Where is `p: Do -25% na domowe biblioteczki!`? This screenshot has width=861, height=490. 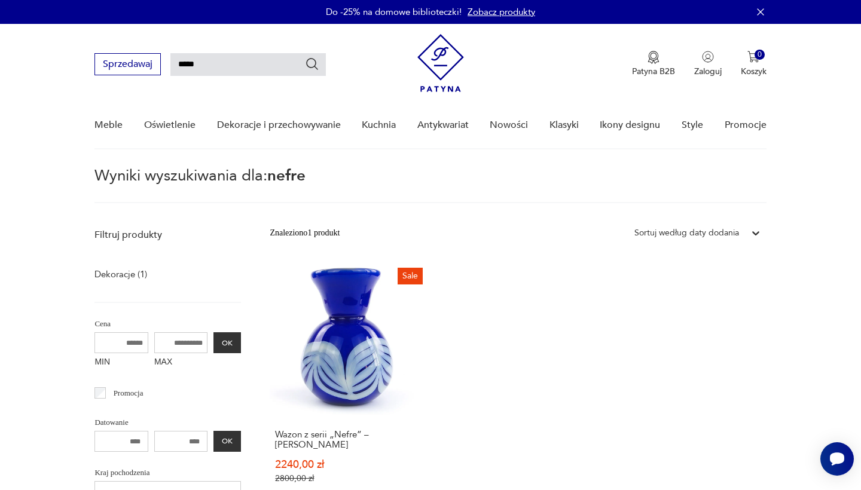
p: Do -25% na domowe biblioteczki! is located at coordinates (394, 12).